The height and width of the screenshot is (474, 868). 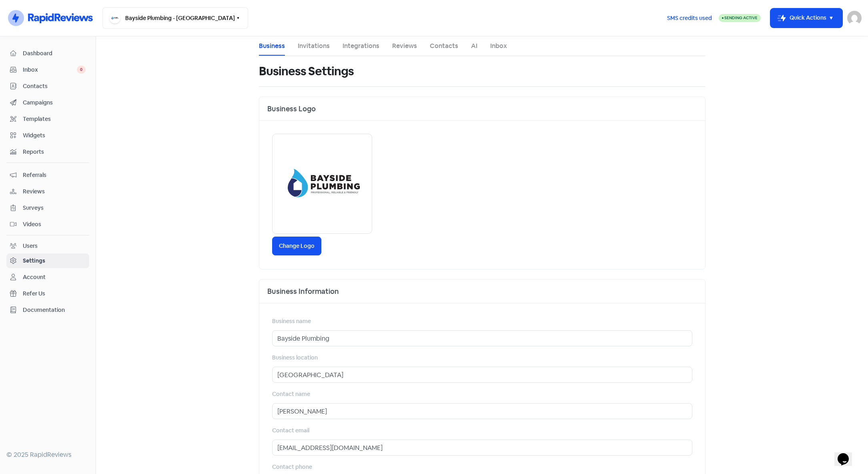 What do you see at coordinates (81, 70) in the screenshot?
I see `span: 0` at bounding box center [81, 70].